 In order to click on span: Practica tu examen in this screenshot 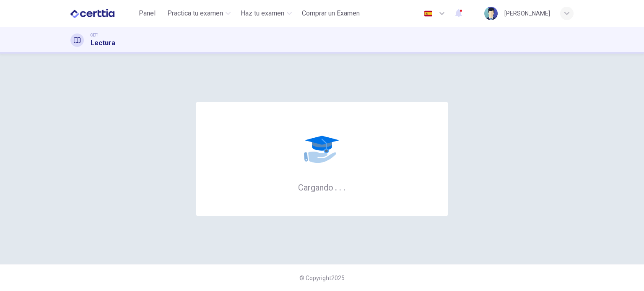, I will do `click(195, 13)`.